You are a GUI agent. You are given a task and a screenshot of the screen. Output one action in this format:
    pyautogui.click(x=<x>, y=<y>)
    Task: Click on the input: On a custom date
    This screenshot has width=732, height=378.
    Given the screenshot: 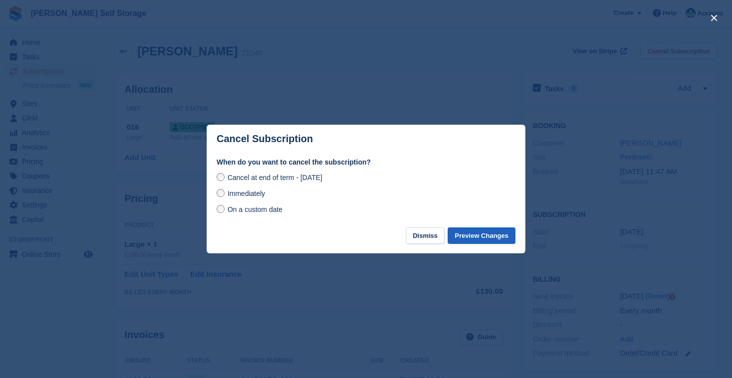 What is the action you would take?
    pyautogui.click(x=221, y=209)
    